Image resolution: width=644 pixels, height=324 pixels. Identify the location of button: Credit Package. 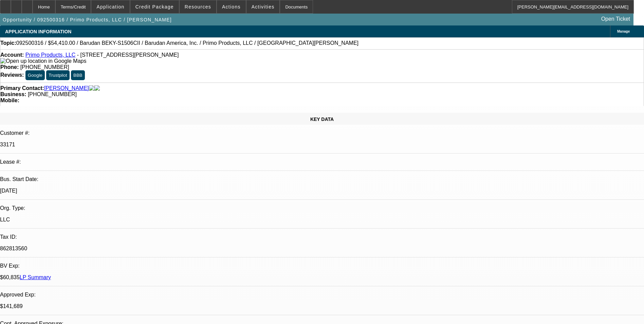
(154, 7).